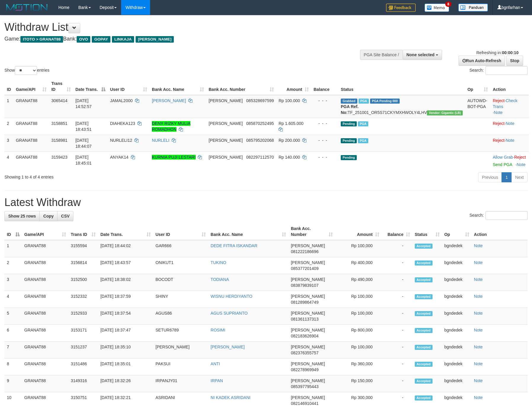  What do you see at coordinates (59, 123) in the screenshot?
I see `span: 3158851` at bounding box center [59, 123].